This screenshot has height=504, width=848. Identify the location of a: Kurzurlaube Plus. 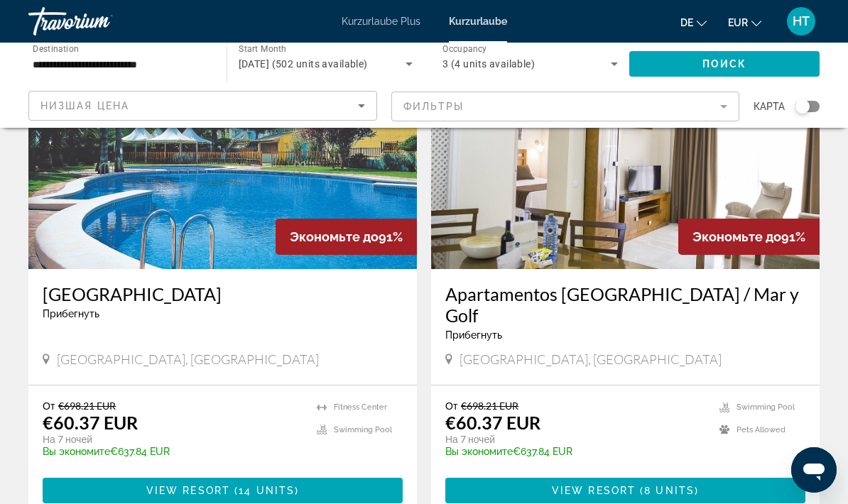
(381, 22).